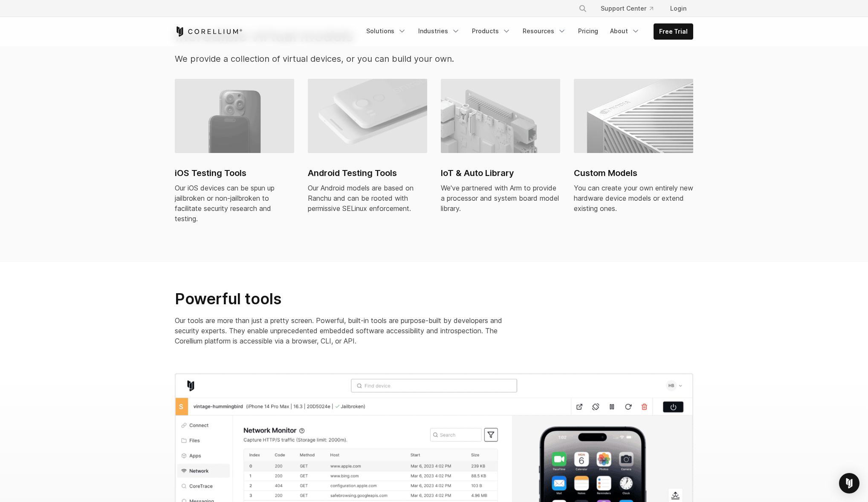 The image size is (868, 502). What do you see at coordinates (634, 173) in the screenshot?
I see `h2: Custom Models` at bounding box center [634, 173].